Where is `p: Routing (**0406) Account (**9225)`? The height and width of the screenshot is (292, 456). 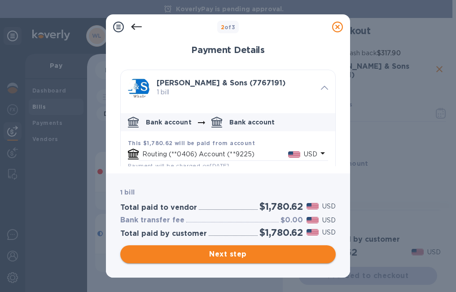 p: Routing (**0406) Account (**9225) is located at coordinates (215, 154).